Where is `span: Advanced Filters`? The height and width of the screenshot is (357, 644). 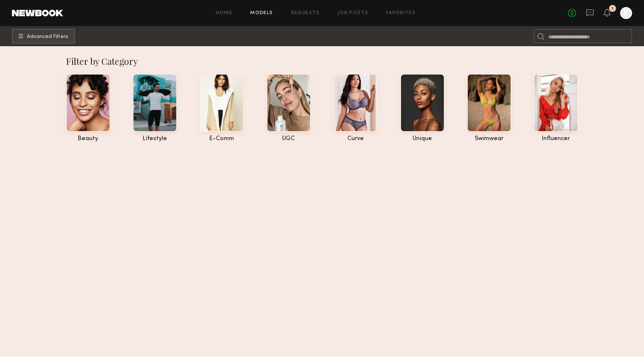
span: Advanced Filters is located at coordinates (47, 37).